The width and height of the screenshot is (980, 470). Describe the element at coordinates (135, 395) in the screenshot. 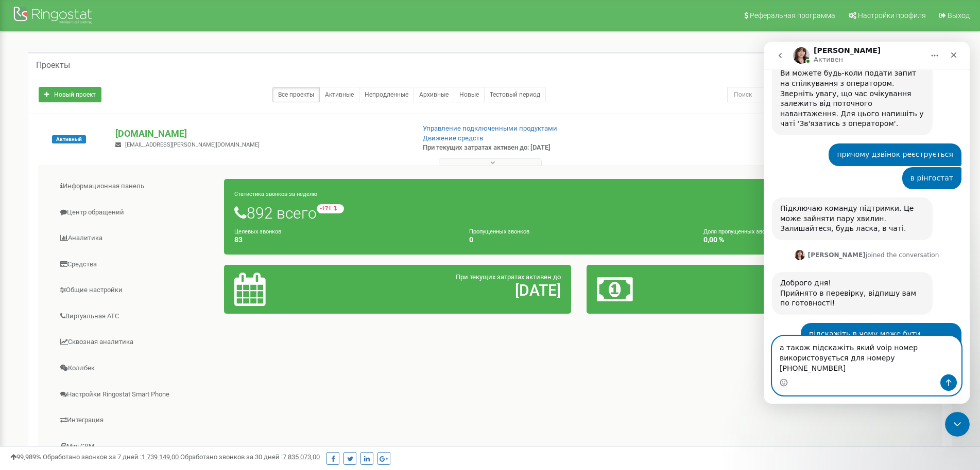

I see `a: Настройки Ringostat Smart Phone` at that location.